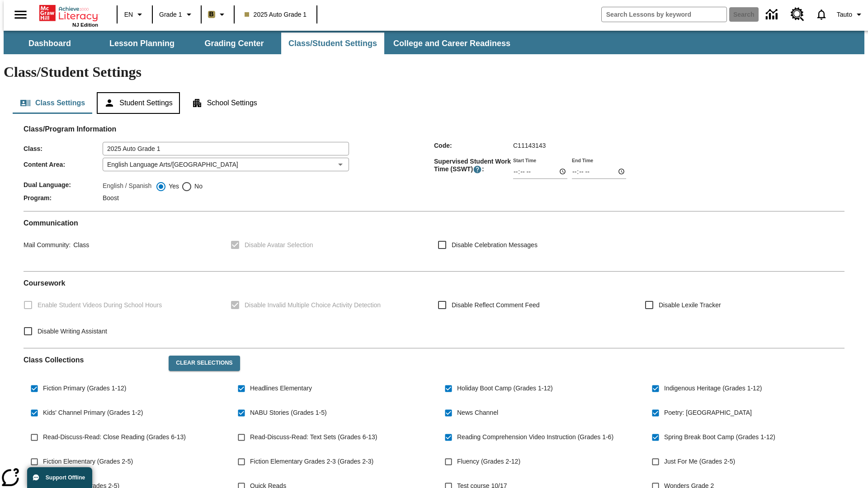 The image size is (868, 488). I want to click on button: Open side menu, so click(20, 14).